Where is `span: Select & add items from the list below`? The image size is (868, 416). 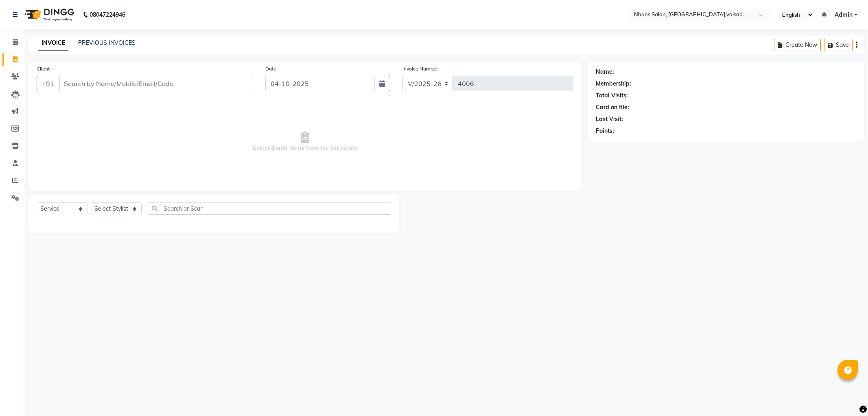 span: Select & add items from the list below is located at coordinates (305, 142).